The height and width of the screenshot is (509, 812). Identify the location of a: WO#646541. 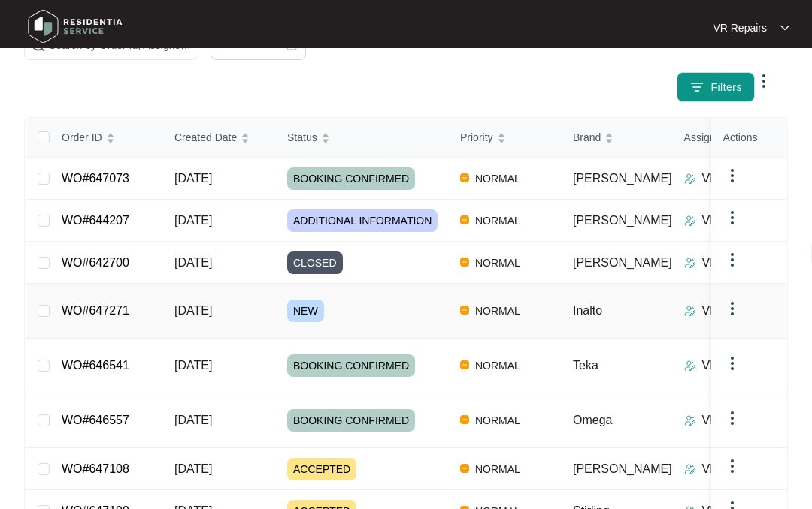
(96, 365).